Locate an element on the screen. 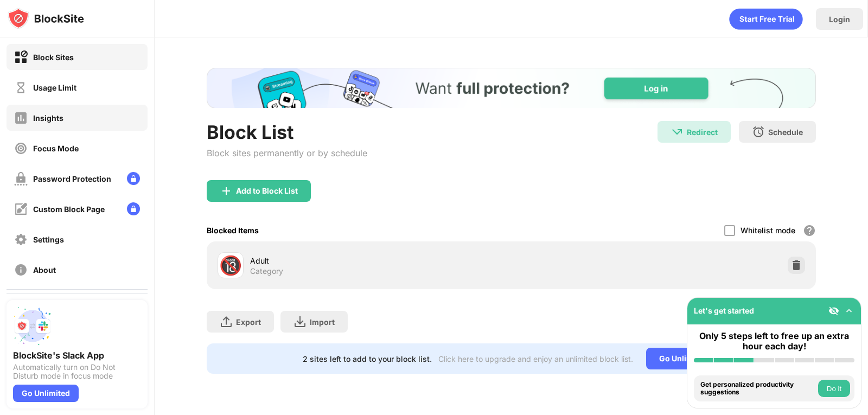 Image resolution: width=868 pixels, height=415 pixels. div: Block List is located at coordinates (287, 132).